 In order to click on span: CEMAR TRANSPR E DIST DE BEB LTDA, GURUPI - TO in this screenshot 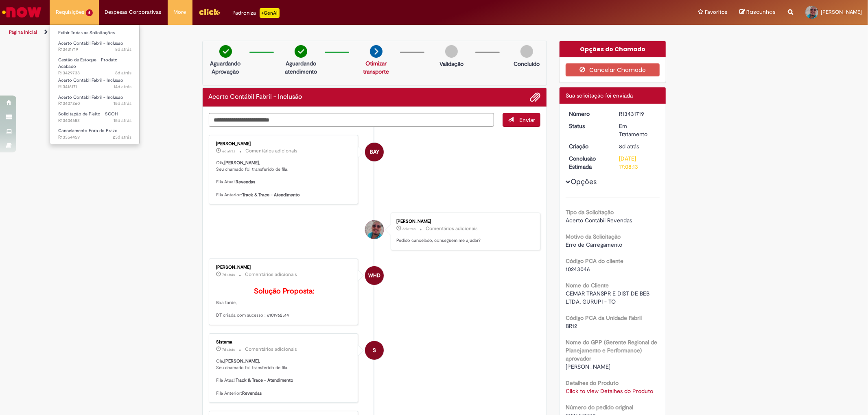, I will do `click(608, 298)`.